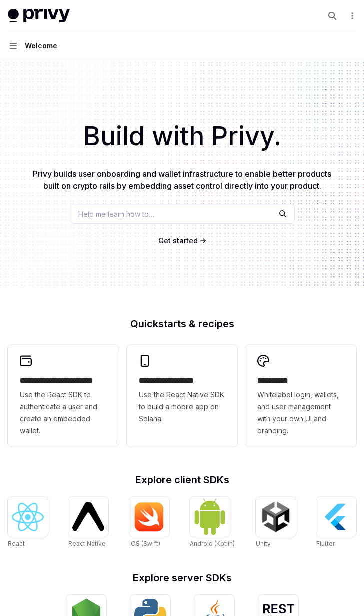 This screenshot has width=364, height=616. Describe the element at coordinates (39, 16) in the screenshot. I see `img: light logo` at that location.